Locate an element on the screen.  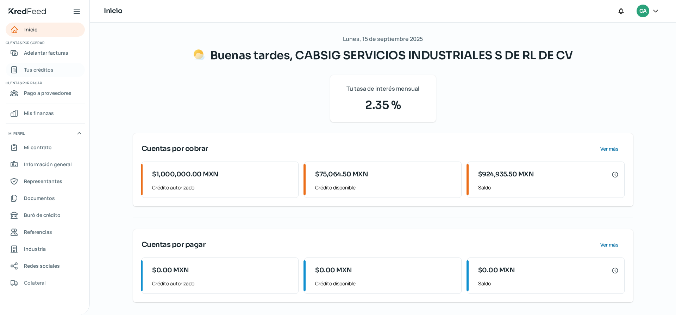
span: Inicio is located at coordinates (31, 29).